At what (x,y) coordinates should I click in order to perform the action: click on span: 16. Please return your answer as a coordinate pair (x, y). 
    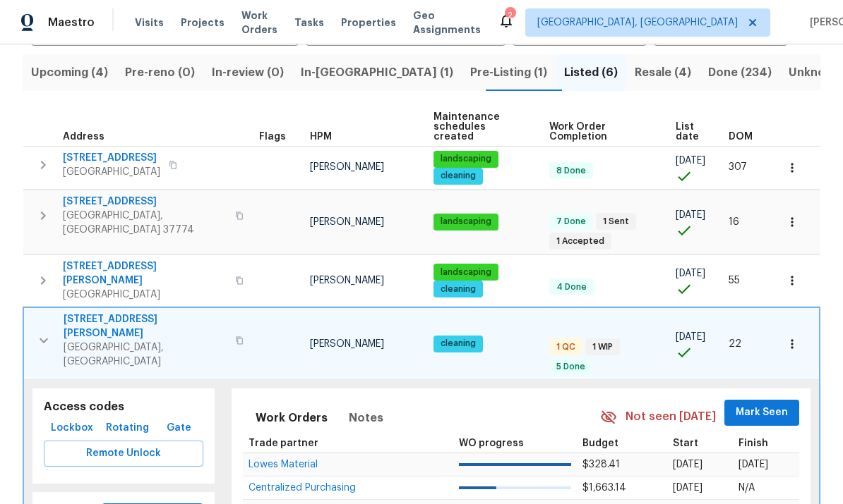
    Looking at the image, I should click on (733, 222).